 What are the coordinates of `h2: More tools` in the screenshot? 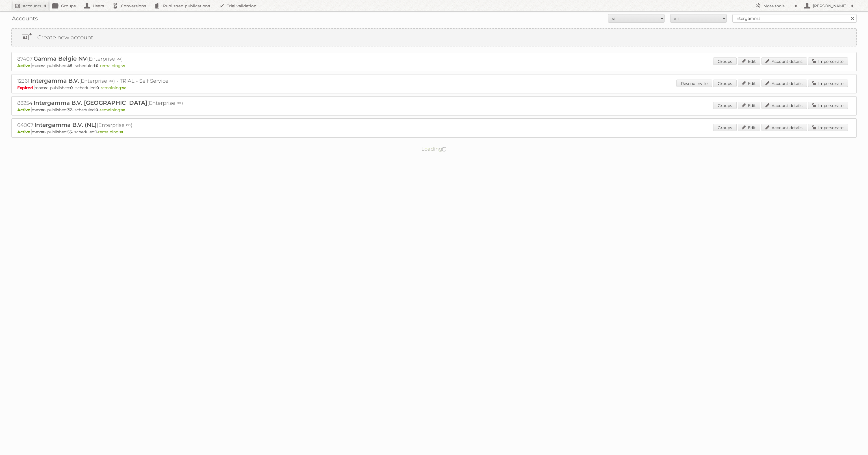 It's located at (778, 6).